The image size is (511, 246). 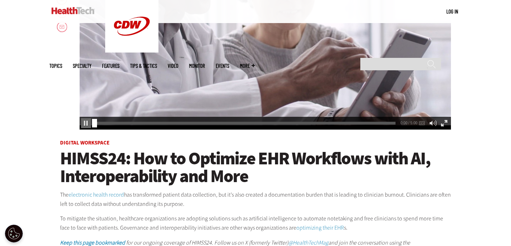 I want to click on span: Specialty, so click(x=82, y=66).